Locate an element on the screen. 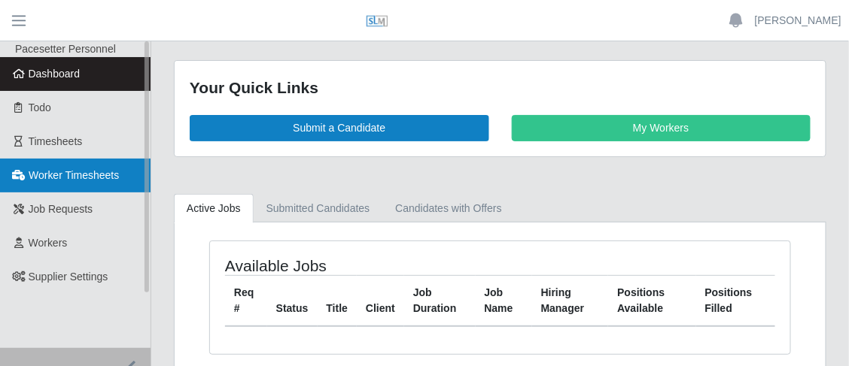  a: Submit a Candidate is located at coordinates (339, 128).